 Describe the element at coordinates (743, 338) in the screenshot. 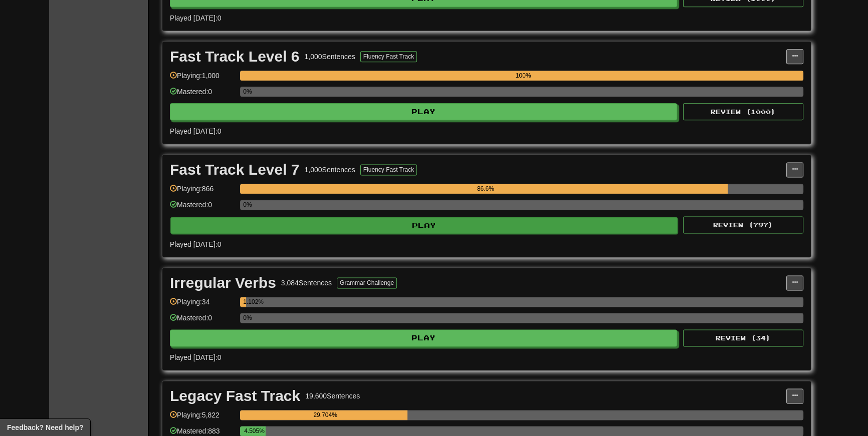

I see `button: Review (34)` at that location.